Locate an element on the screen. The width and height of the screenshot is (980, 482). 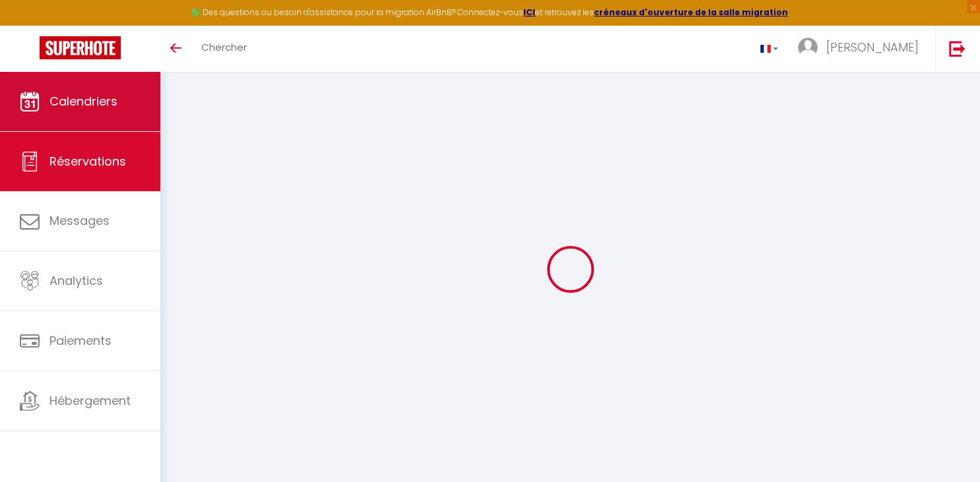
strong: ICI is located at coordinates (529, 12).